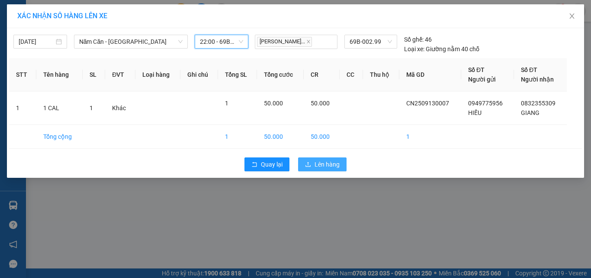 Image resolution: width=591 pixels, height=278 pixels. Describe the element at coordinates (486, 103) in the screenshot. I see `span: 0949775956` at that location.